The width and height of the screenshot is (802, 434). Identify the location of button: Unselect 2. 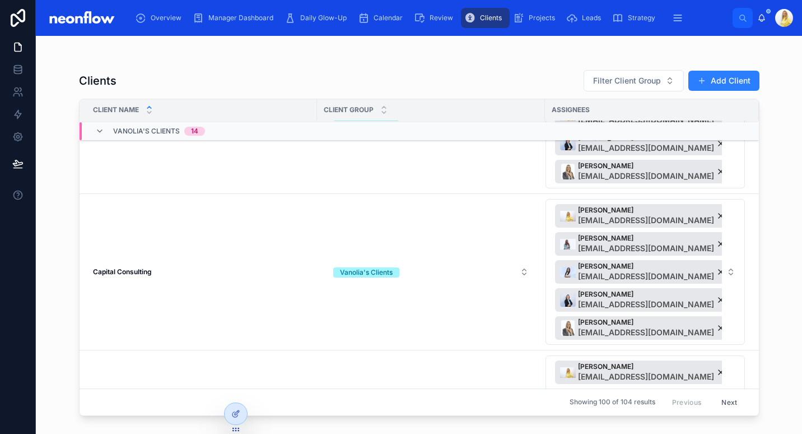
(642, 244).